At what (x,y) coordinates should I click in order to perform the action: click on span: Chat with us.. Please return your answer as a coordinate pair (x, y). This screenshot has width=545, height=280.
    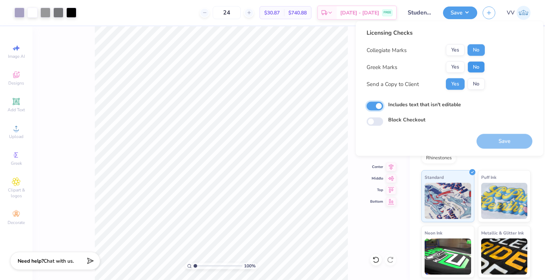
    Looking at the image, I should click on (59, 260).